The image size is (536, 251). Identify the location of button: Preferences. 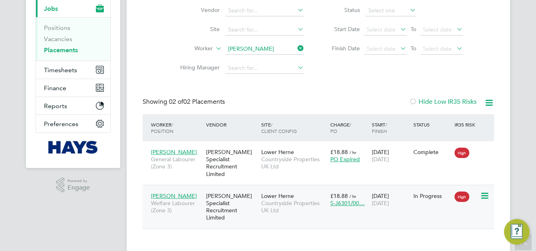
(73, 124).